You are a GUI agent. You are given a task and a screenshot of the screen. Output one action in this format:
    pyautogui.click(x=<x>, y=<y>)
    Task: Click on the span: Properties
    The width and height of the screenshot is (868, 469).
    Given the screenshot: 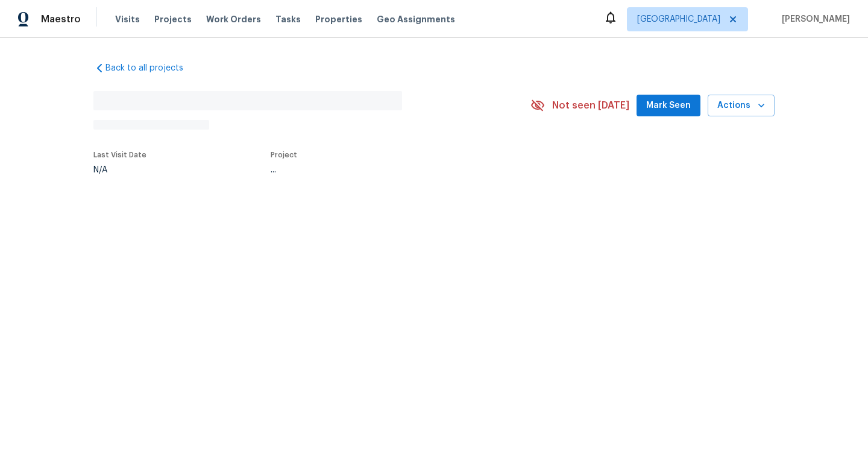 What is the action you would take?
    pyautogui.click(x=339, y=20)
    